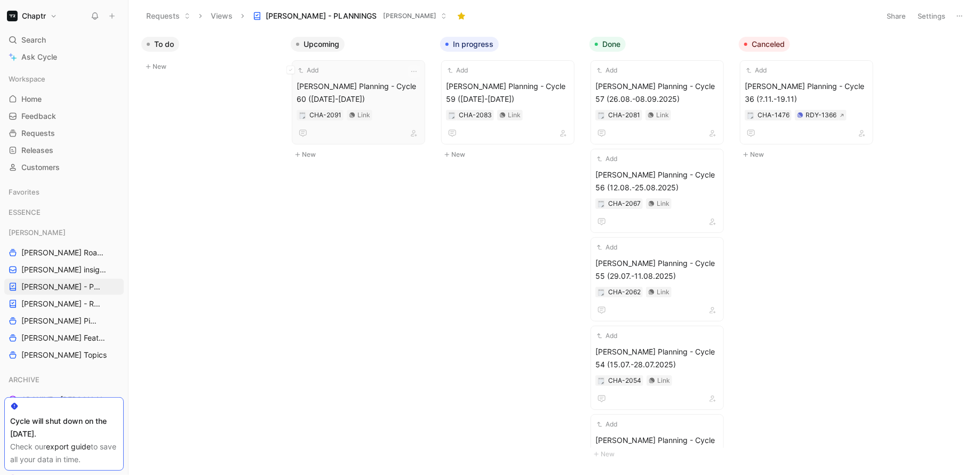 This screenshot has height=475, width=980. Describe the element at coordinates (68, 446) in the screenshot. I see `a: export guide` at that location.